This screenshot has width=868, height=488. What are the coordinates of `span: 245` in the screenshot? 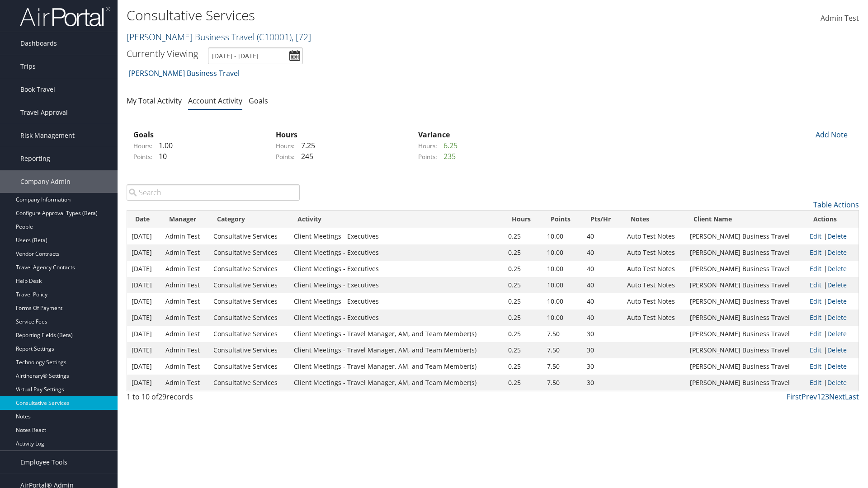 It's located at (305, 156).